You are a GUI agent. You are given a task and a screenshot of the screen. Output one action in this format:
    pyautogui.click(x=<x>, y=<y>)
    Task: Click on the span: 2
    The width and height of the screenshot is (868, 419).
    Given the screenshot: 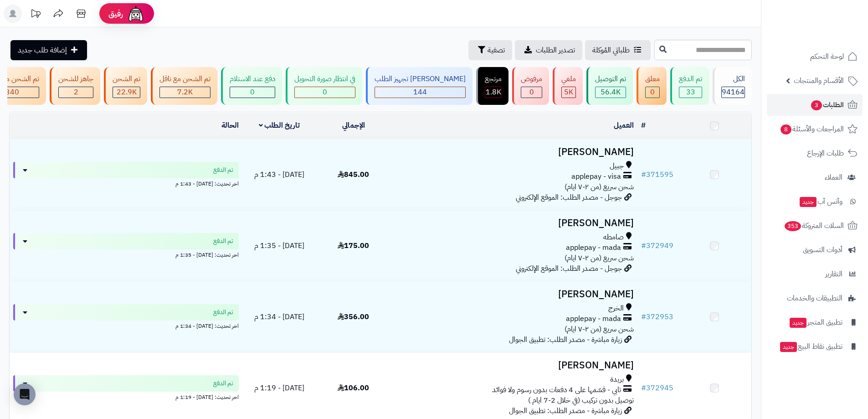 What is the action you would take?
    pyautogui.click(x=76, y=92)
    